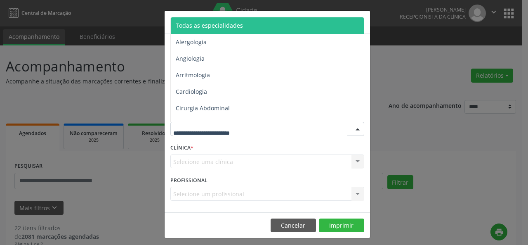 The image size is (528, 245). I want to click on span: Angiologia, so click(190, 58).